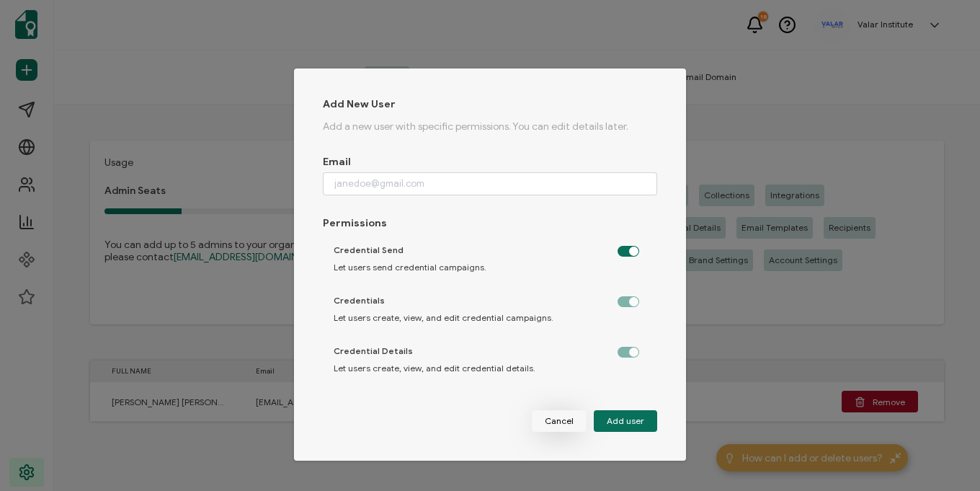 This screenshot has height=491, width=980. What do you see at coordinates (369, 250) in the screenshot?
I see `span: Credential Send` at bounding box center [369, 250].